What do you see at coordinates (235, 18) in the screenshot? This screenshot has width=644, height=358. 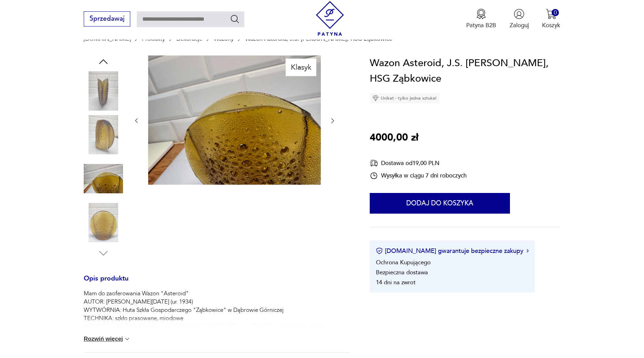 I see `button: Szukaj` at bounding box center [235, 18].